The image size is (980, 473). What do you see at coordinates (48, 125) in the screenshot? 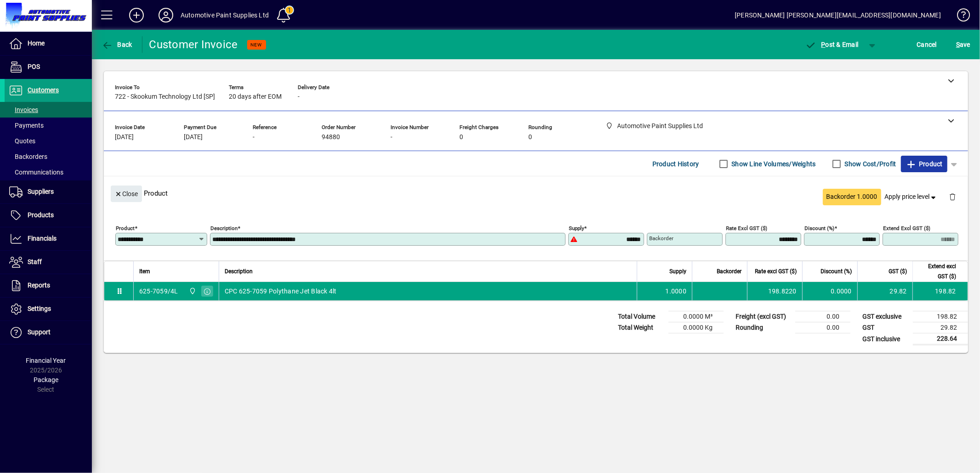
I see `a: Payments` at bounding box center [48, 125].